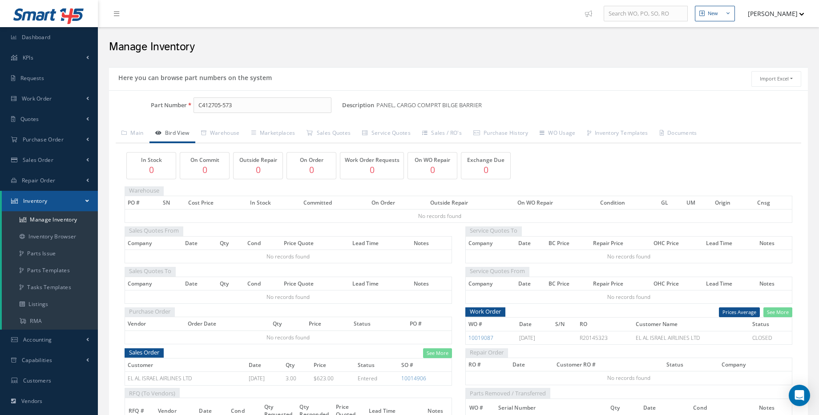 The height and width of the screenshot is (415, 819). Describe the element at coordinates (425, 365) in the screenshot. I see `th: SO #` at that location.